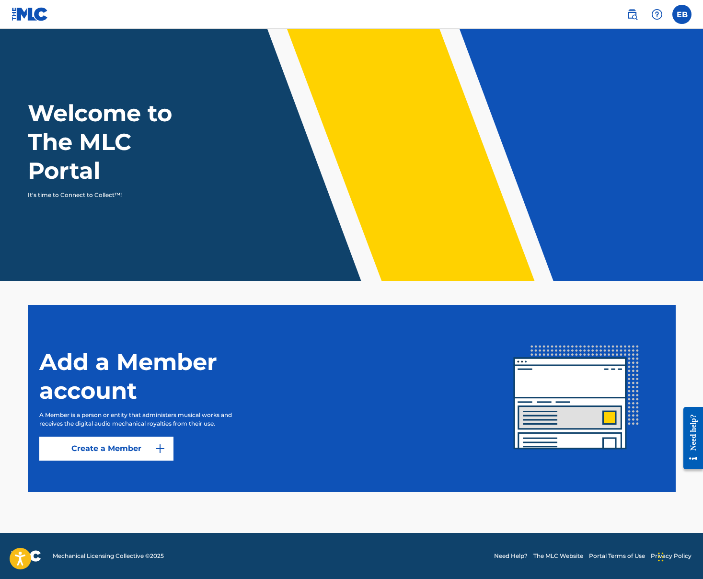 The width and height of the screenshot is (703, 579). I want to click on a: Privacy Policy, so click(670, 556).